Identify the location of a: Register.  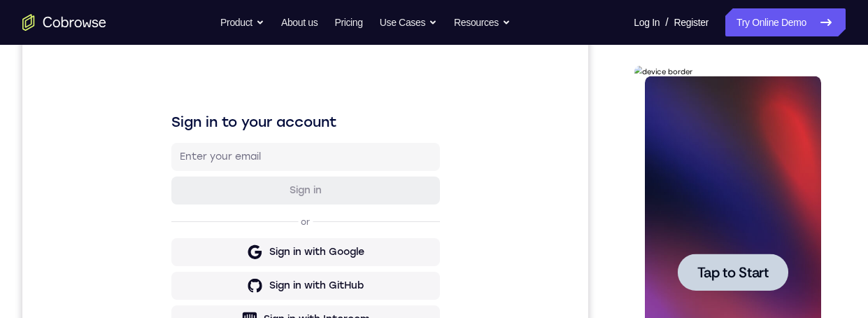
(691, 22).